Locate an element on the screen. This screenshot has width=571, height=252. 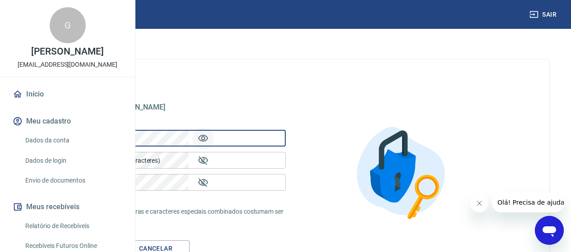
a: Relatório de Recebíveis is located at coordinates (73, 226).